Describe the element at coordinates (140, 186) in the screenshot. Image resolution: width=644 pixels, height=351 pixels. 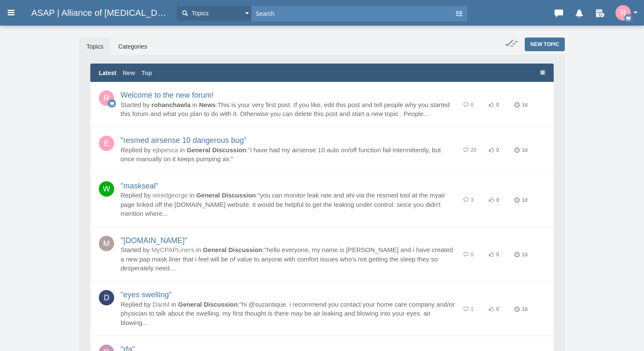
I see `a: "maskseal"` at that location.